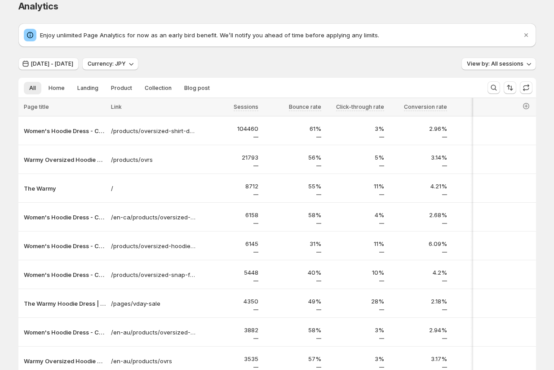  I want to click on p: 78075, so click(481, 128).